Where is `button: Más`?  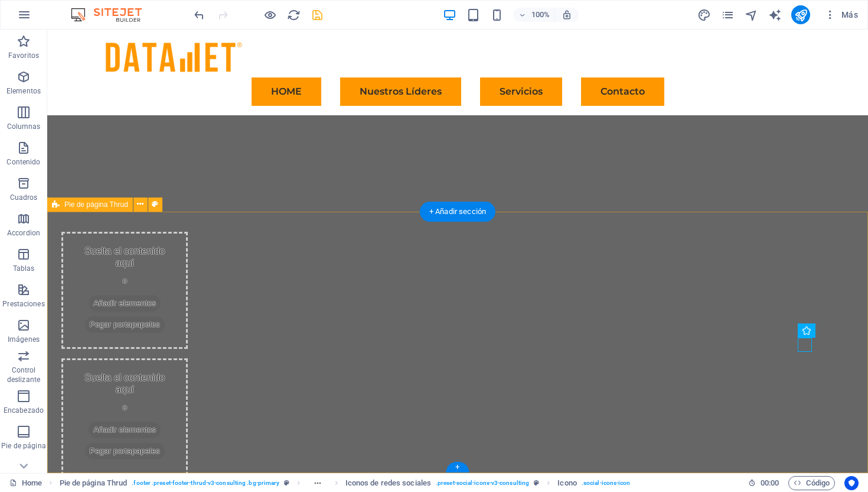 button: Más is located at coordinates (841, 15).